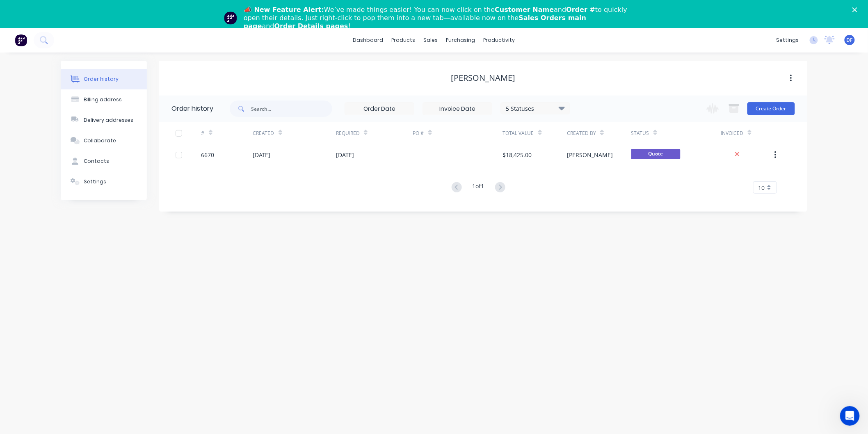  I want to click on div: Close, so click(856, 10).